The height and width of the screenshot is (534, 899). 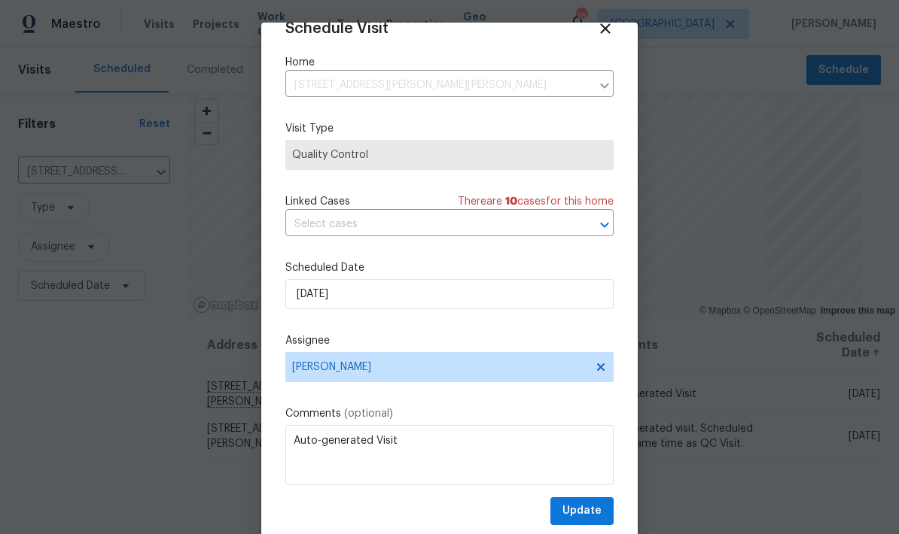 What do you see at coordinates (428, 224) in the screenshot?
I see `input: Select cases` at bounding box center [428, 224].